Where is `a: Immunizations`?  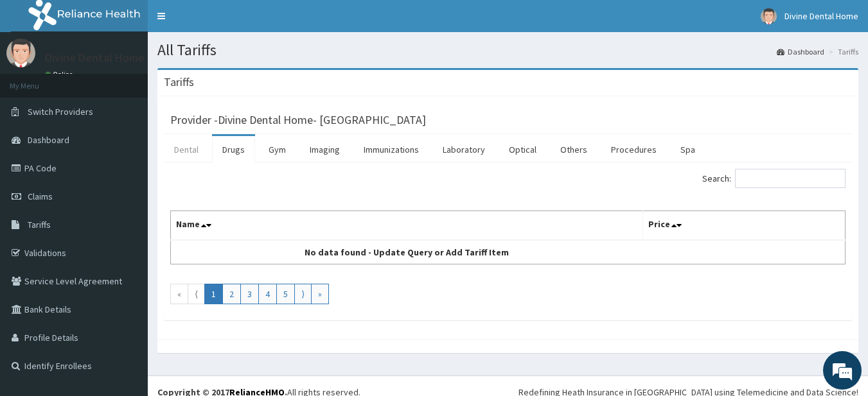
a: Immunizations is located at coordinates (391, 149).